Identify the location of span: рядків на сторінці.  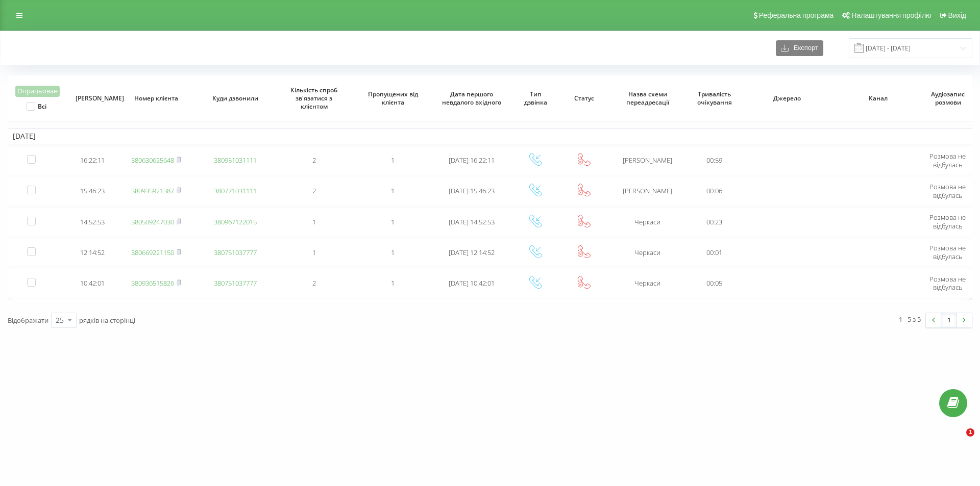
(107, 321).